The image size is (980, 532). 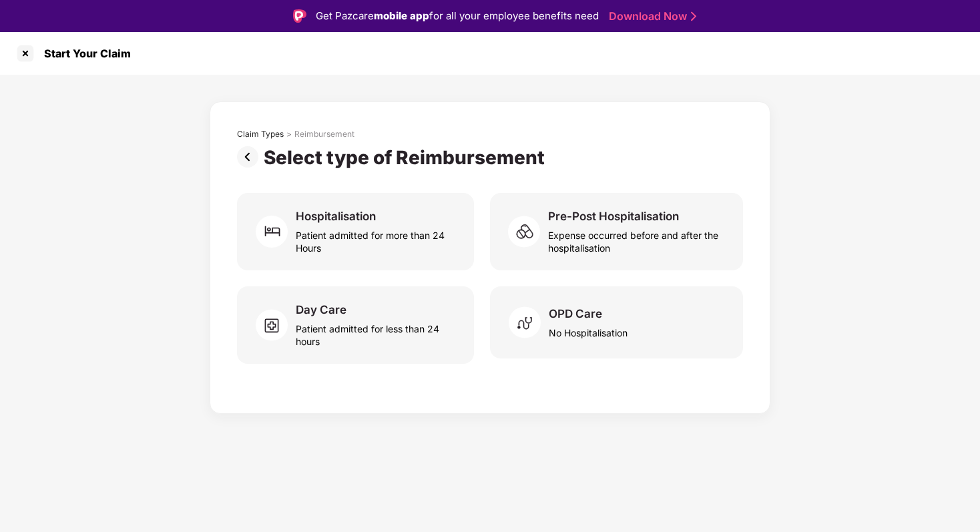 What do you see at coordinates (401, 15) in the screenshot?
I see `strong: mobile app` at bounding box center [401, 15].